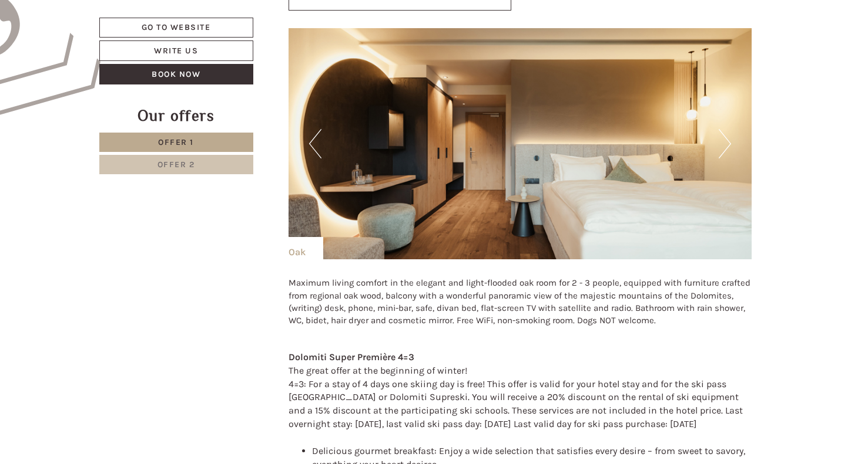 This screenshot has height=464, width=868. I want to click on button: Next, so click(724, 144).